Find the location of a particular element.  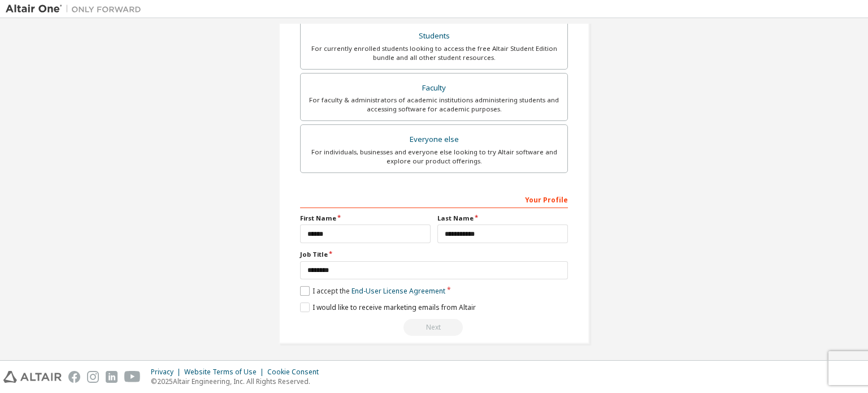

label: First Name is located at coordinates (365, 218).